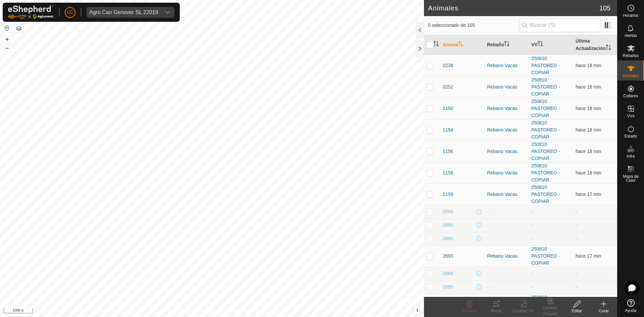  I want to click on span: 2690, so click(448, 225).